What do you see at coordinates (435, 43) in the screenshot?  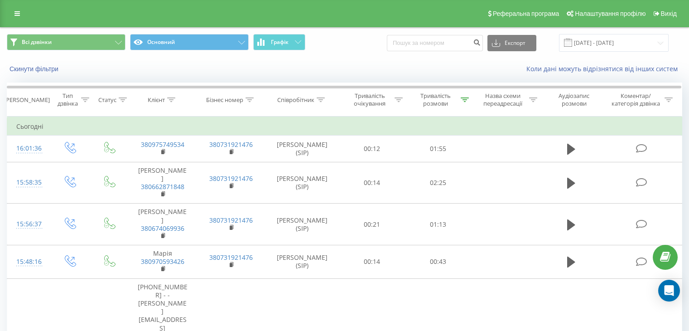 I see `input: Пошук за номером` at bounding box center [435, 43].